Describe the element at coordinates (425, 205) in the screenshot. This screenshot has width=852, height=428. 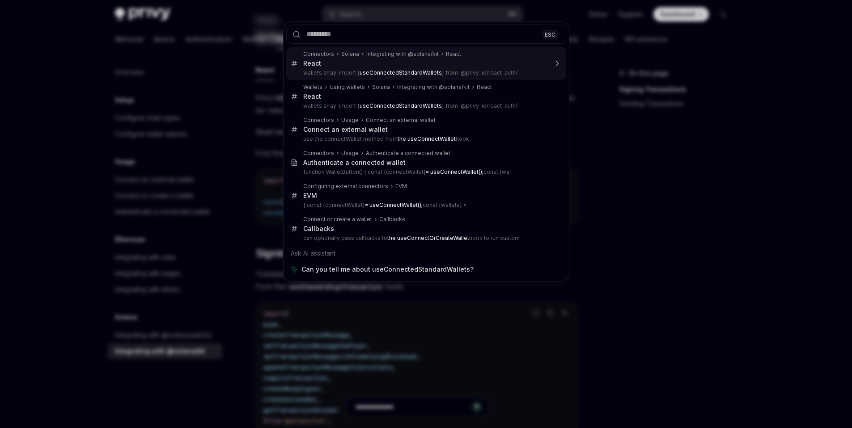
I see `p: { const {connectWallet} const {wallets} =` at that location.